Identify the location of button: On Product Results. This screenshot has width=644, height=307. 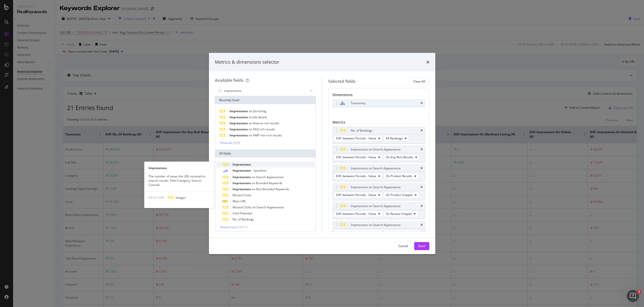
(401, 176).